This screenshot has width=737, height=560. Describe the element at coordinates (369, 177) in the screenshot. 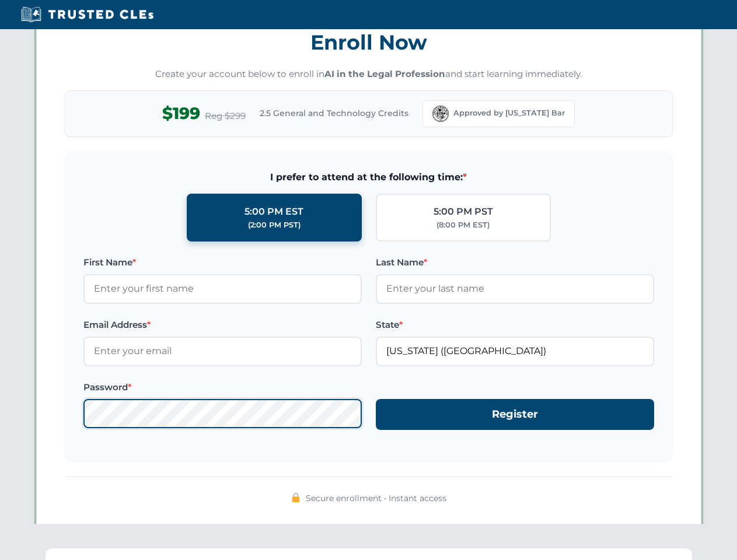

I see `span: I prefer to attend at the following time:` at that location.